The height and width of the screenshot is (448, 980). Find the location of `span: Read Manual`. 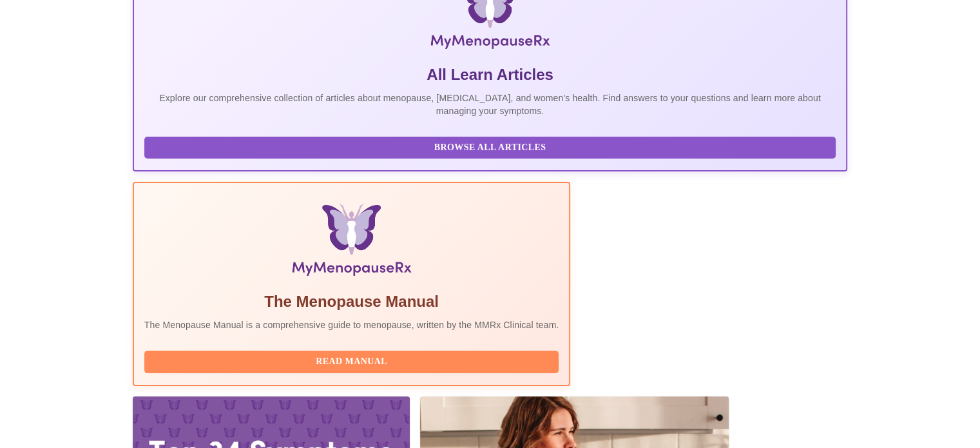

span: Read Manual is located at coordinates (352, 361).